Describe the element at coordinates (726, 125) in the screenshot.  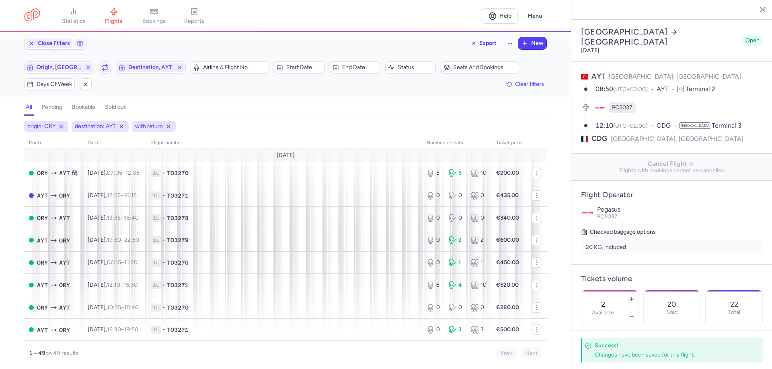
I see `span: Terminal 3` at that location.